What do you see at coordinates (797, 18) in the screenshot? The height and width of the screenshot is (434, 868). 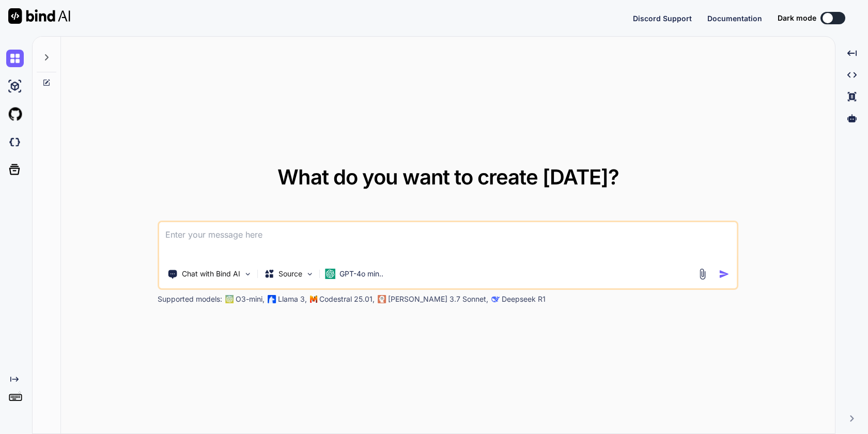 I see `span: Dark mode` at bounding box center [797, 18].